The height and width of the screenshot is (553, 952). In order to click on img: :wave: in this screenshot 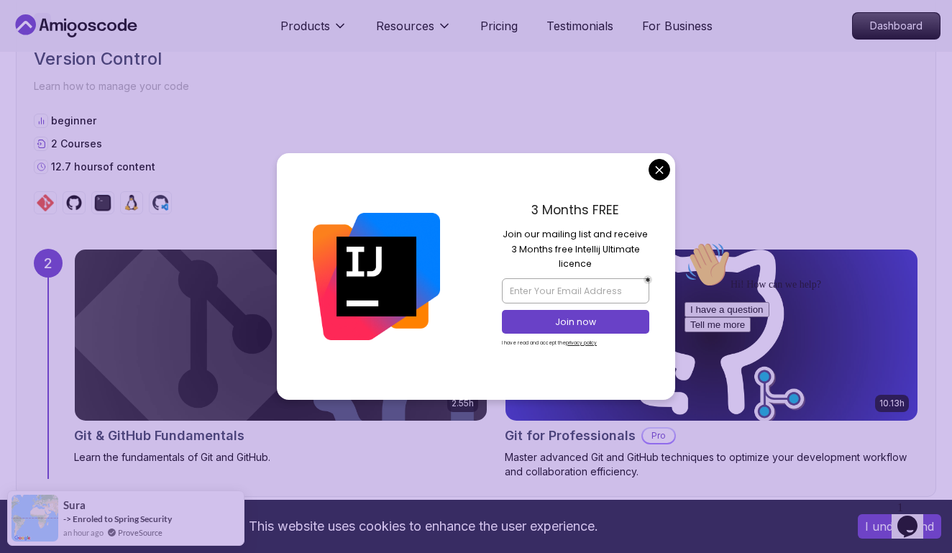, I will do `click(29, 29)`.